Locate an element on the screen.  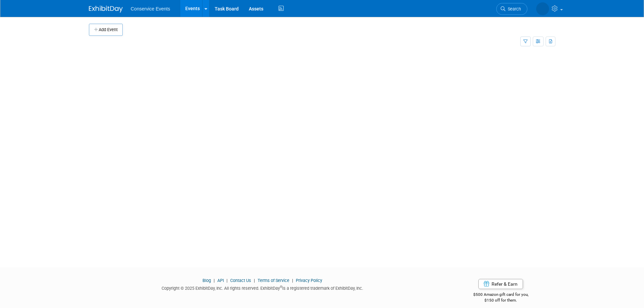
a: Search is located at coordinates (512, 9).